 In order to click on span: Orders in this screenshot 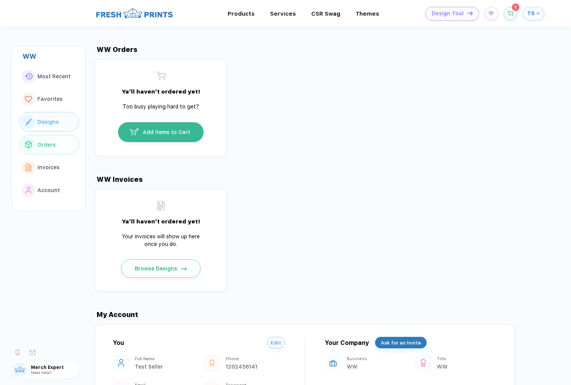, I will do `click(47, 145)`.